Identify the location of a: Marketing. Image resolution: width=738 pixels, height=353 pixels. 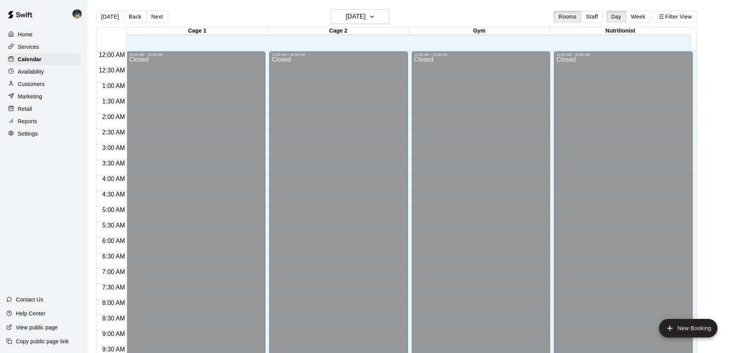
(43, 96).